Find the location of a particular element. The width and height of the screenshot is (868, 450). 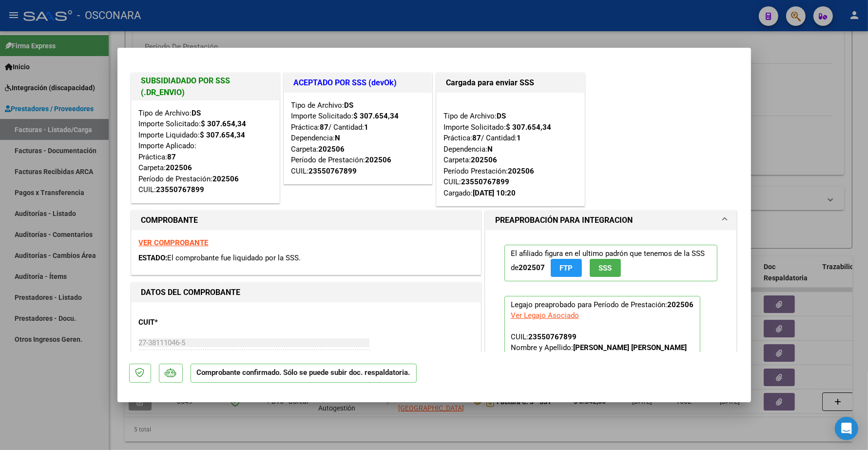

strong: COMPROBANTE is located at coordinates (170, 220).